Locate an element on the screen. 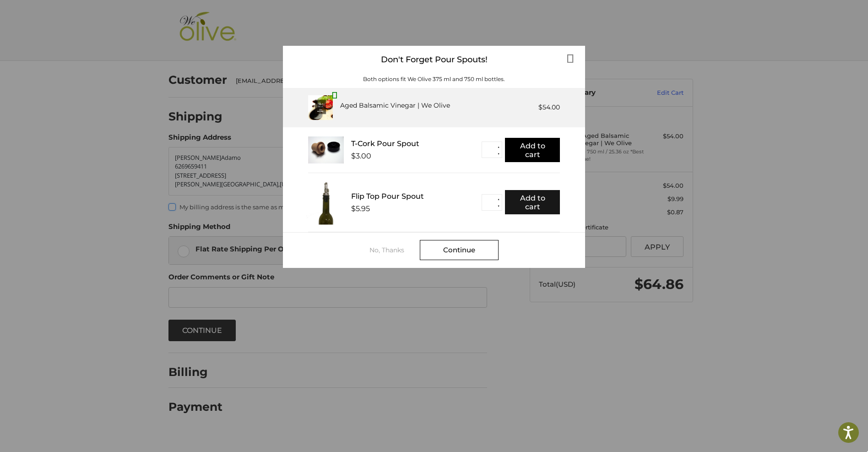  div: T-Cork Pour Spout is located at coordinates (416, 143).